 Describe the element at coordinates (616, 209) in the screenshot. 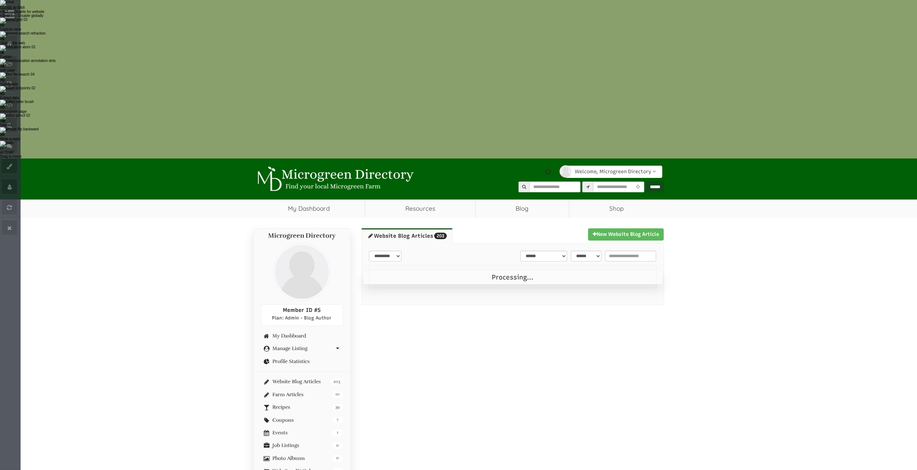

I see `a: Shop` at that location.